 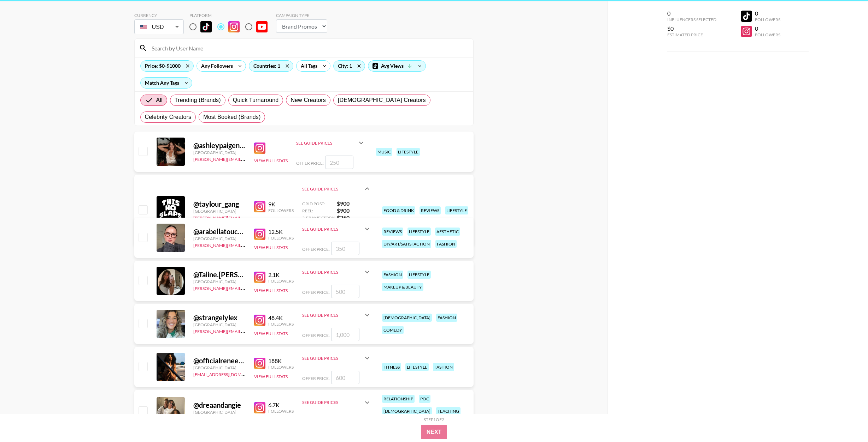 What do you see at coordinates (308, 48) in the screenshot?
I see `input: Search by User Name` at bounding box center [308, 48].